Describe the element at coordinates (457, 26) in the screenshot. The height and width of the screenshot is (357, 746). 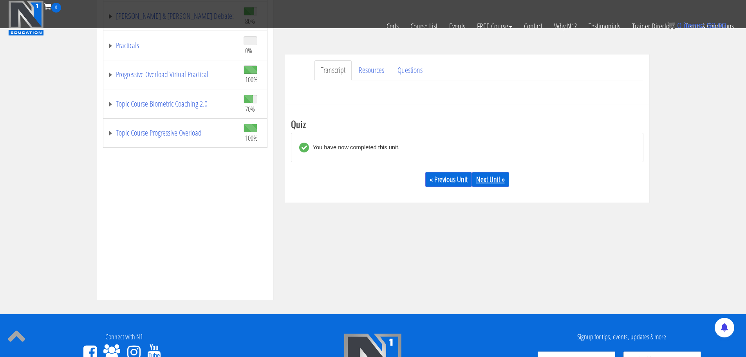
I see `a: Events` at that location.